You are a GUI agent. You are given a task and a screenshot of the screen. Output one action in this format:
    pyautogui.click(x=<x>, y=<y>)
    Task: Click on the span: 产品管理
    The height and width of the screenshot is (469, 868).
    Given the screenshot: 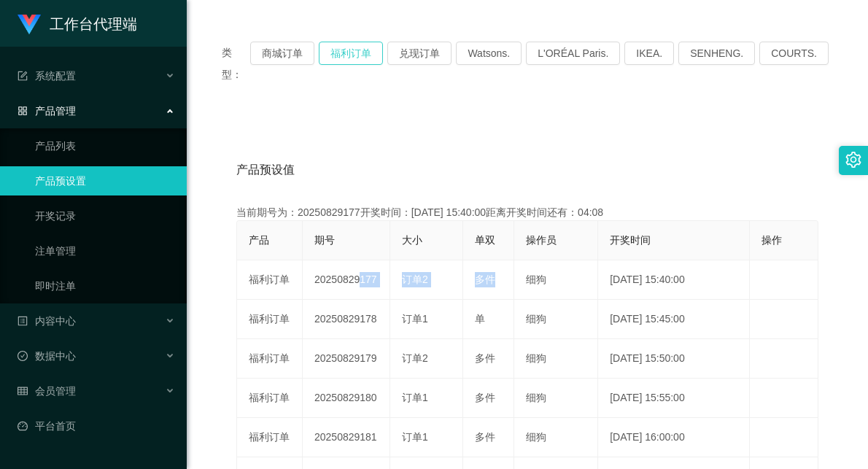 What is the action you would take?
    pyautogui.click(x=47, y=111)
    